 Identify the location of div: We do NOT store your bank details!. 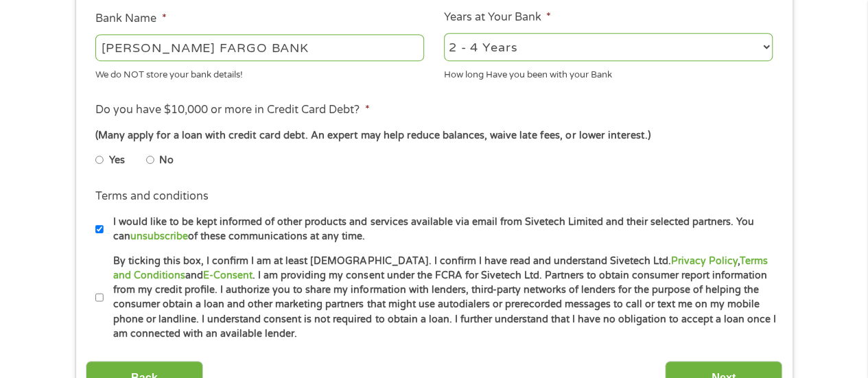
(259, 72).